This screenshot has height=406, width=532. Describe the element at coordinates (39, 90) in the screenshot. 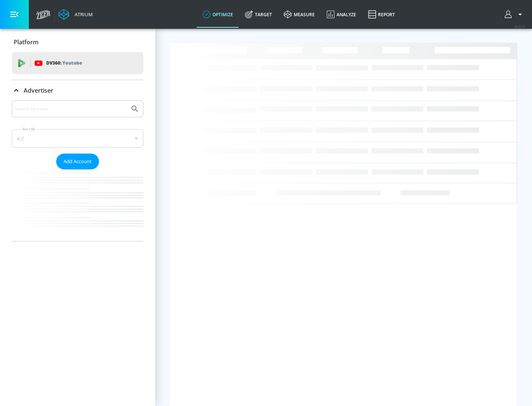

I see `p: Advertiser` at that location.